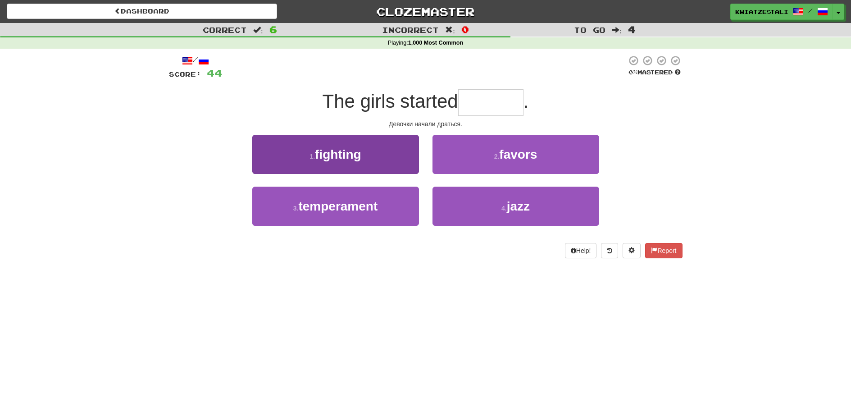 This screenshot has height=417, width=851. I want to click on span: fighting, so click(338, 154).